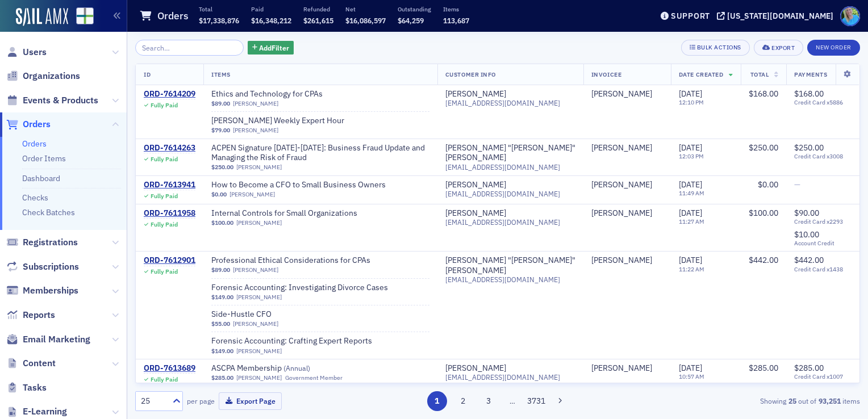 The image size is (868, 419). What do you see at coordinates (42, 242) in the screenshot?
I see `a: Registrations` at bounding box center [42, 242].